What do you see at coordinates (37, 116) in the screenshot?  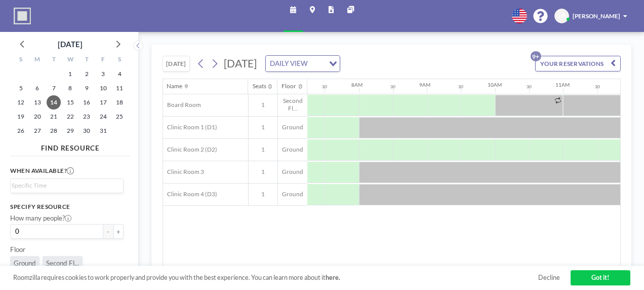 I see `span: Monday, October 20, 2025` at bounding box center [37, 116].